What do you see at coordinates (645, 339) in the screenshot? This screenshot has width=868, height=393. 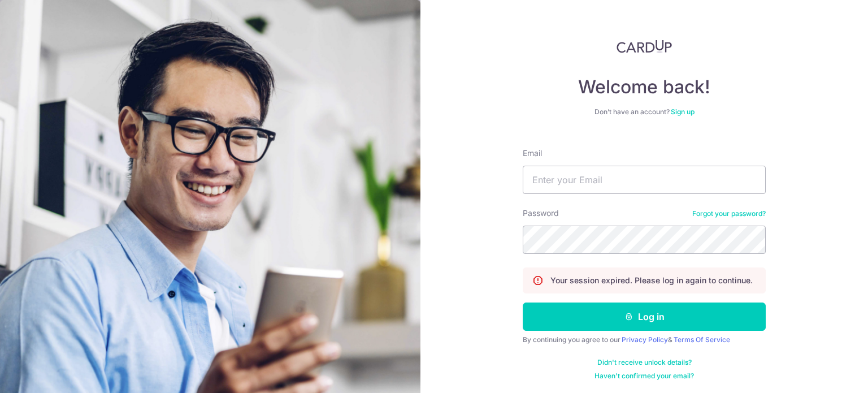 I see `a: Privacy Policy` at bounding box center [645, 339].